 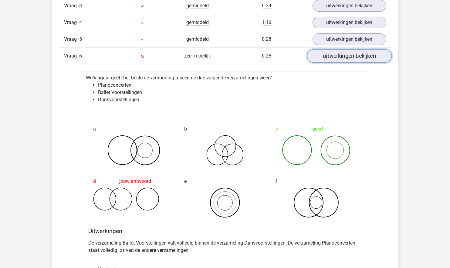 I want to click on li: Ballet Voorstellingen, so click(x=231, y=92).